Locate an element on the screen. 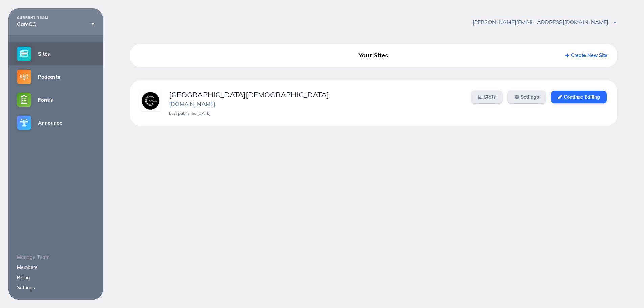  img: sites-small@2x.png is located at coordinates (24, 54).